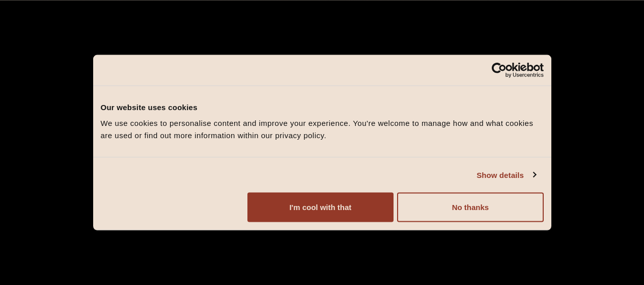 The width and height of the screenshot is (644, 285). What do you see at coordinates (322, 107) in the screenshot?
I see `div: Our website uses cookies` at bounding box center [322, 107].